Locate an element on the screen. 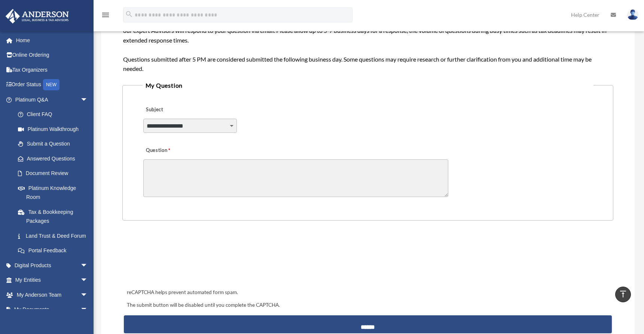  a: Digital Productsarrow_drop_down is located at coordinates (52, 265).